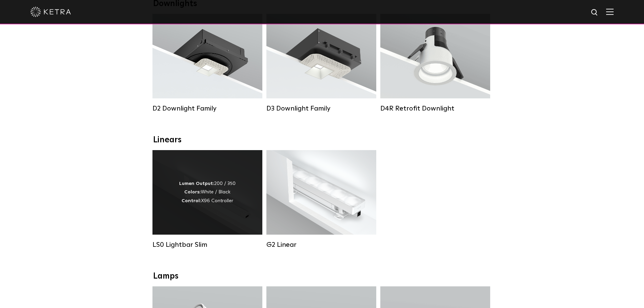 This screenshot has width=644, height=308. I want to click on div: D3 Downlight Family, so click(321, 108).